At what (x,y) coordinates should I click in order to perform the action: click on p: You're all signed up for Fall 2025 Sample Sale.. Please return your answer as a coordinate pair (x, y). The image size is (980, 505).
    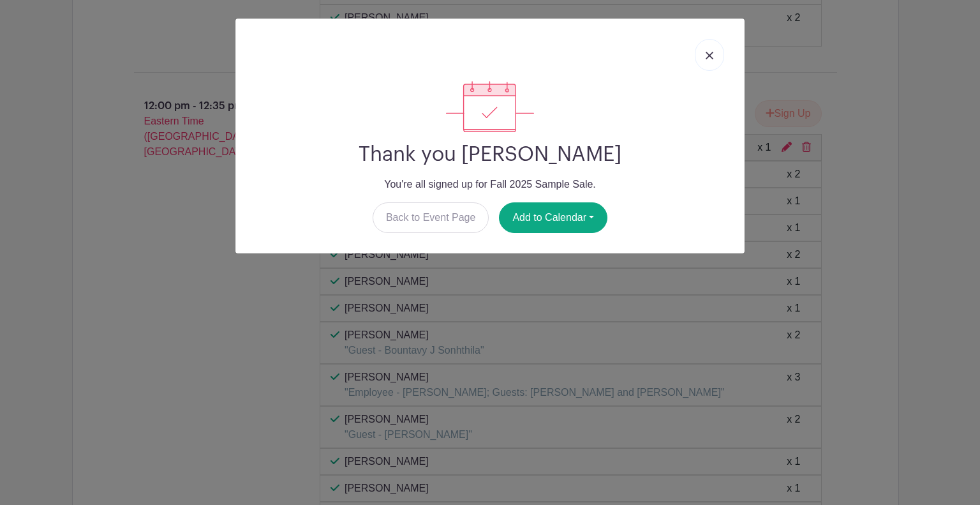
    Looking at the image, I should click on (490, 185).